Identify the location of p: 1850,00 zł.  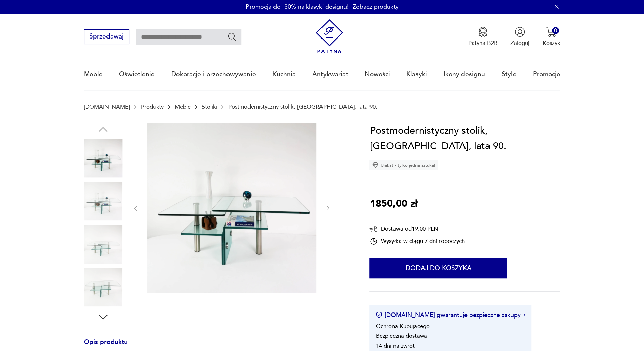
(393, 204).